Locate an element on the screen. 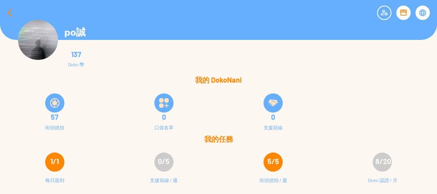 The width and height of the screenshot is (437, 194). img: frontLineSupply.svg is located at coordinates (273, 103).